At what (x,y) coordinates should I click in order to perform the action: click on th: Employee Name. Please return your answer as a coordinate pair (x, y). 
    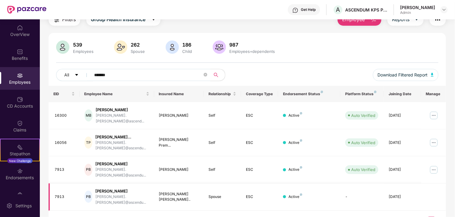
    Looking at the image, I should click on (117, 94).